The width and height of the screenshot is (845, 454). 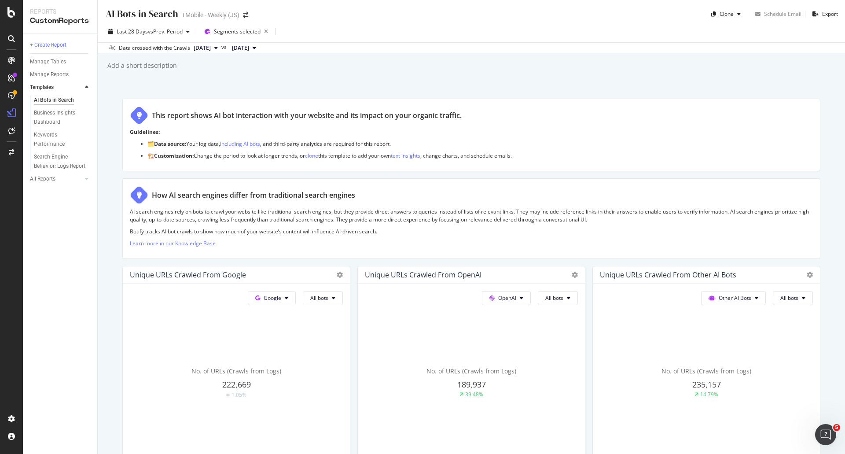 What do you see at coordinates (42, 87) in the screenshot?
I see `div: Templates` at bounding box center [42, 87].